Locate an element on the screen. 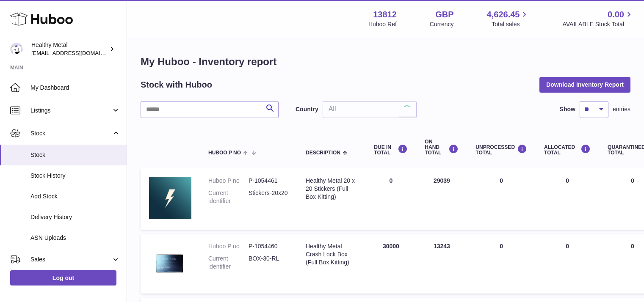  span: entries is located at coordinates (621, 109).